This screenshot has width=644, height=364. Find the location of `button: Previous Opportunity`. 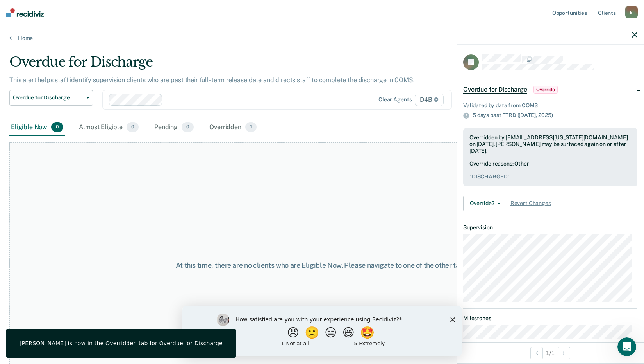

button: Previous Opportunity is located at coordinates (537, 353).